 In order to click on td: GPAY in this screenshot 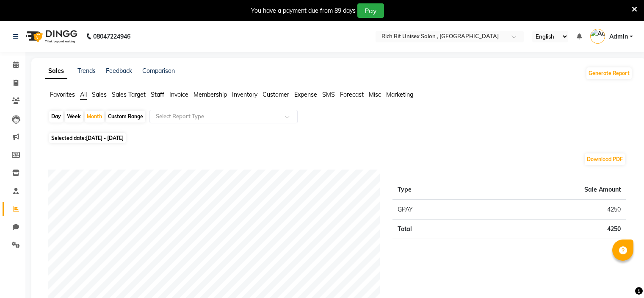, I will do `click(434, 210)`.